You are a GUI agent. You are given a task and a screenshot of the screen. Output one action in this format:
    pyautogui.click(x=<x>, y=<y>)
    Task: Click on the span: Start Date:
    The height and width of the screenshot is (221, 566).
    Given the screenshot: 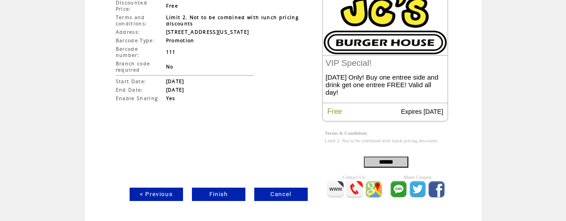 What is the action you would take?
    pyautogui.click(x=131, y=81)
    